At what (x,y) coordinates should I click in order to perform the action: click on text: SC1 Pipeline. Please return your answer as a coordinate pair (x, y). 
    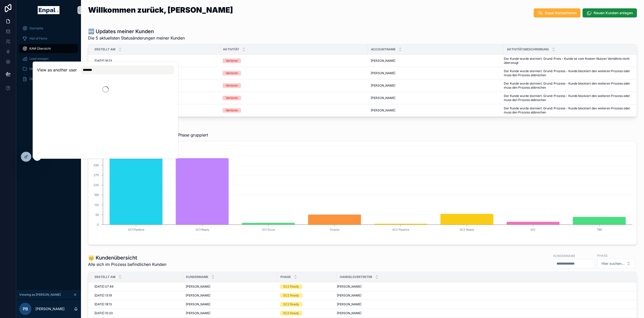
    Looking at the image, I should click on (136, 229).